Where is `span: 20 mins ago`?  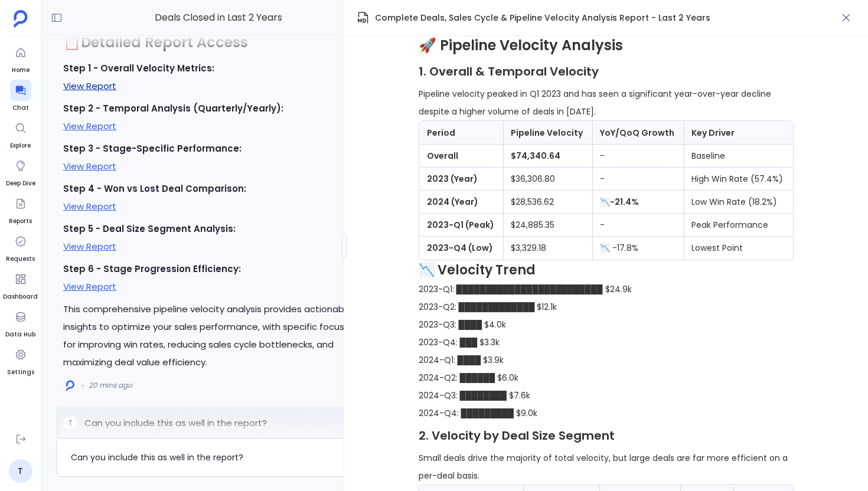 span: 20 mins ago is located at coordinates (110, 386).